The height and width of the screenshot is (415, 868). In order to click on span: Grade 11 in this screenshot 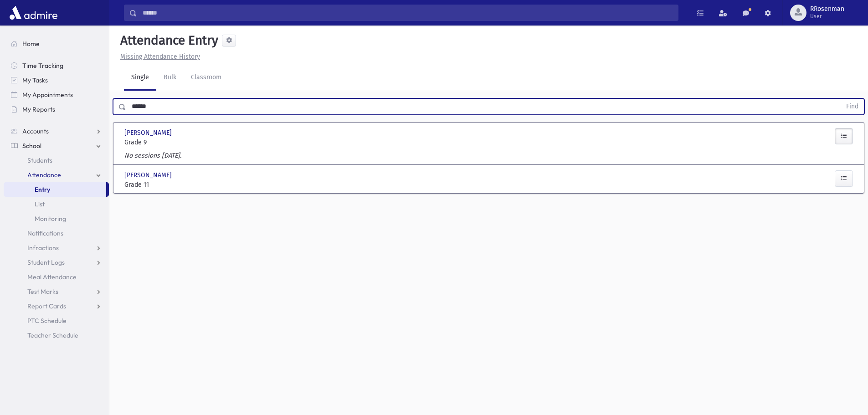, I will do `click(181, 184)`.